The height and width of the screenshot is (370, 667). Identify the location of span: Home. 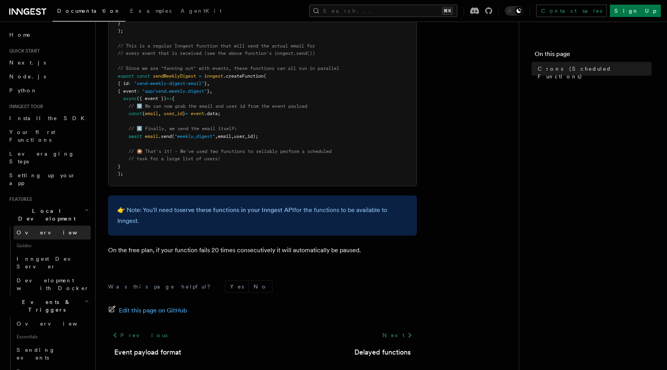
(20, 35).